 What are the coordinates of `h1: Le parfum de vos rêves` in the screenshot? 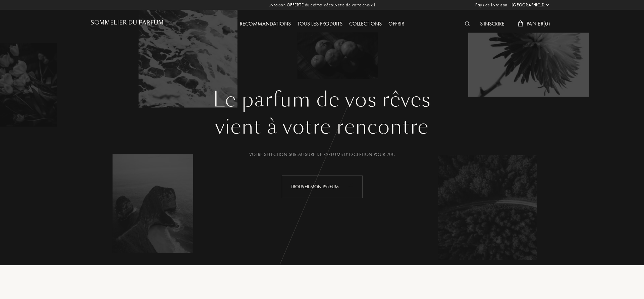 It's located at (322, 100).